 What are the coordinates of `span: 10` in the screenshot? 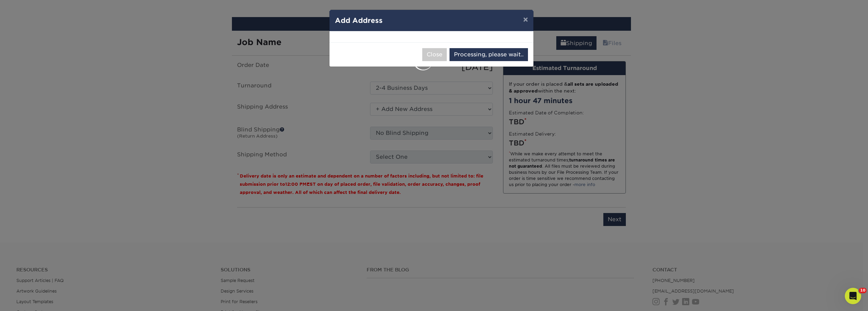 It's located at (862, 290).